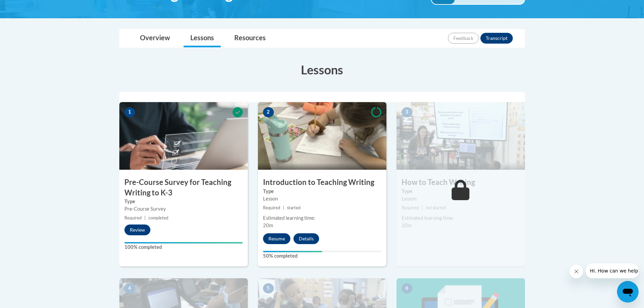 Image resolution: width=644 pixels, height=308 pixels. Describe the element at coordinates (269, 289) in the screenshot. I see `span: 5` at that location.